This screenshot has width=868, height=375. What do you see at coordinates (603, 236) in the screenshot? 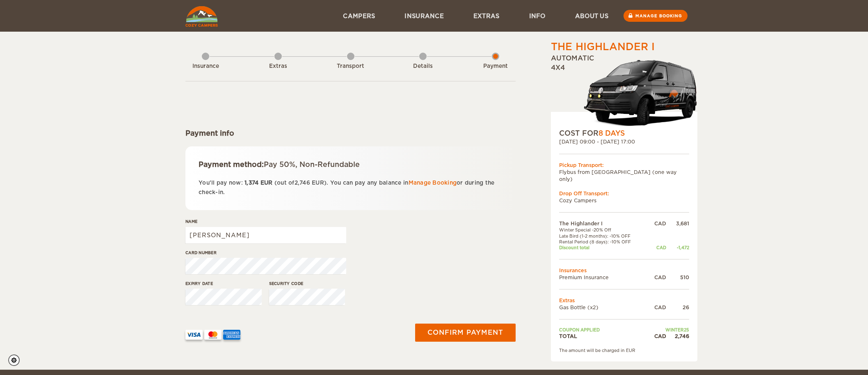
I see `td: Late Bird (1-2 months): -10% OFF` at bounding box center [603, 236].